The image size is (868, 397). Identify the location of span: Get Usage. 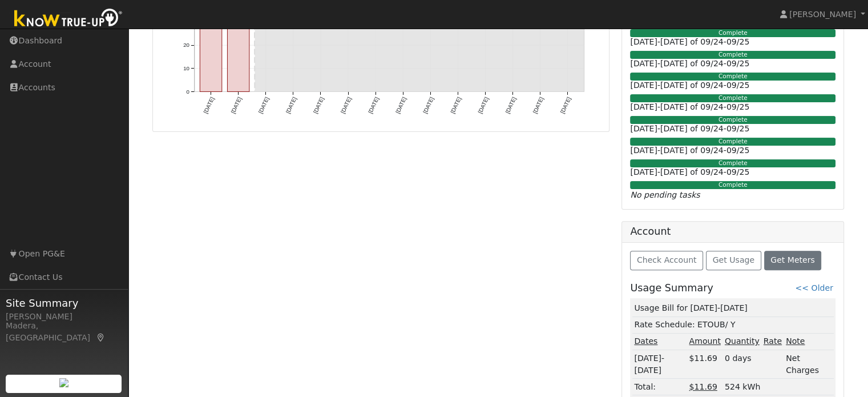
(733, 260).